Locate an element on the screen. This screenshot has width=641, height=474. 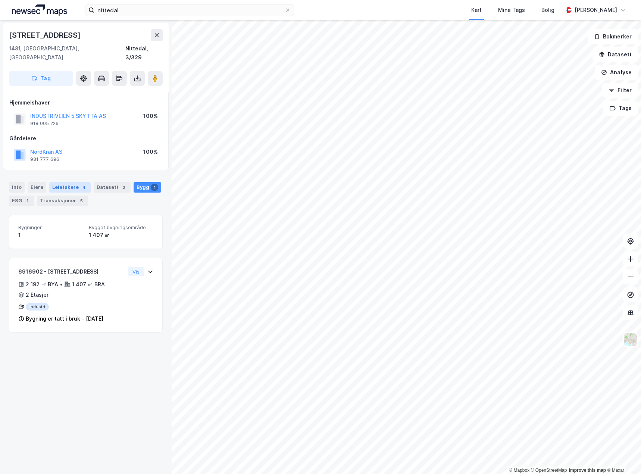
button: Bokmerker is located at coordinates (613, 37).